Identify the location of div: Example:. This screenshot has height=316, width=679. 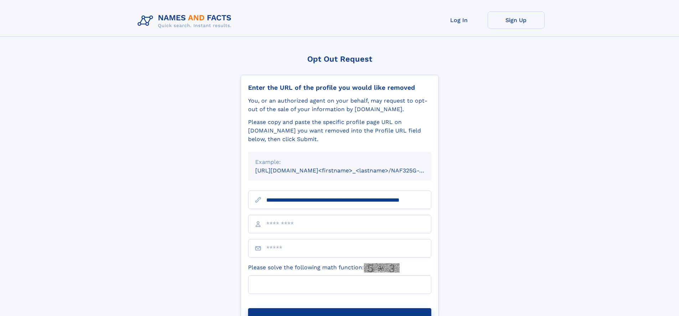
(340, 162).